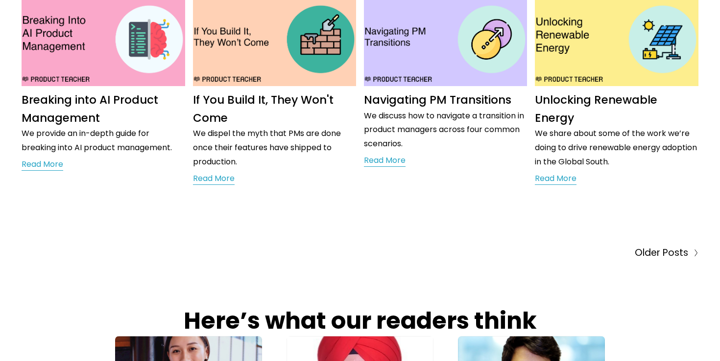  Describe the element at coordinates (661, 253) in the screenshot. I see `span: Older Posts` at that location.